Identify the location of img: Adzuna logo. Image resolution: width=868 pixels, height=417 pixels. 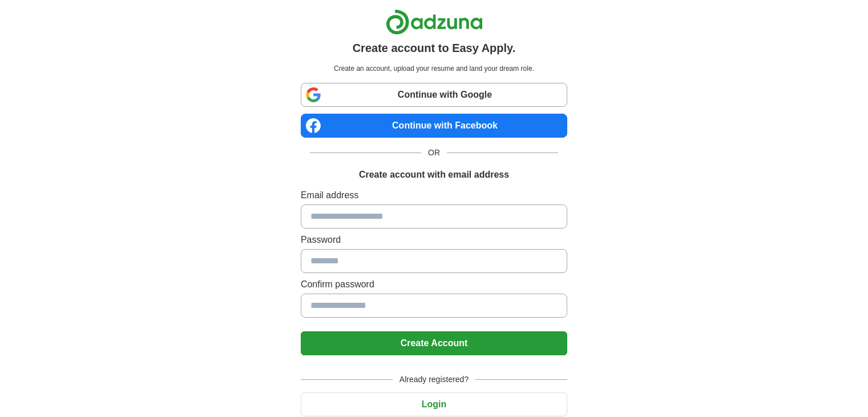
(434, 21).